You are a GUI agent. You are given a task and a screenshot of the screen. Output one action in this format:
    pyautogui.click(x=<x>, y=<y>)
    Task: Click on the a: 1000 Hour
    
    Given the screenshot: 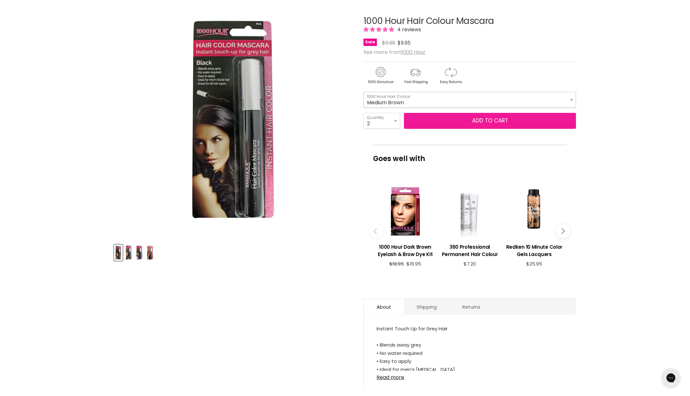 What is the action you would take?
    pyautogui.click(x=414, y=52)
    